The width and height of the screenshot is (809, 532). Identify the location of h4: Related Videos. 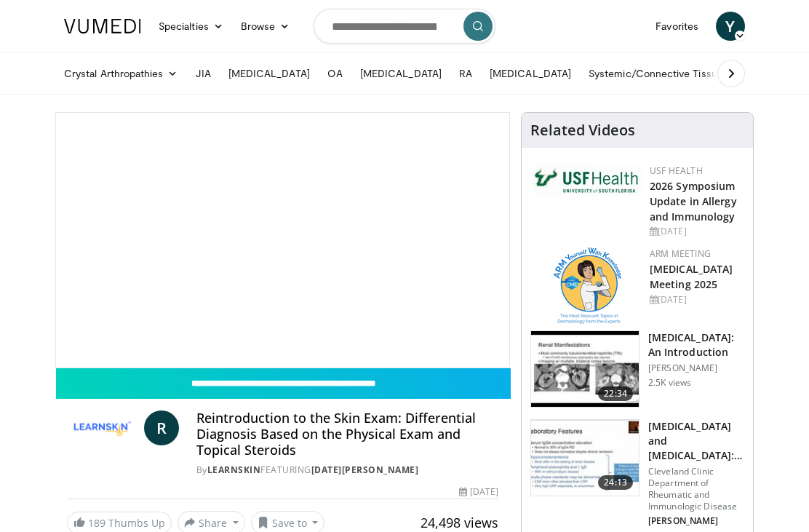
(583, 130).